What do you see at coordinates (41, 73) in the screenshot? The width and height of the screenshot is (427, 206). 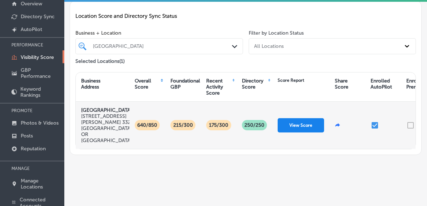 I see `p: GBP Performance` at bounding box center [41, 73].